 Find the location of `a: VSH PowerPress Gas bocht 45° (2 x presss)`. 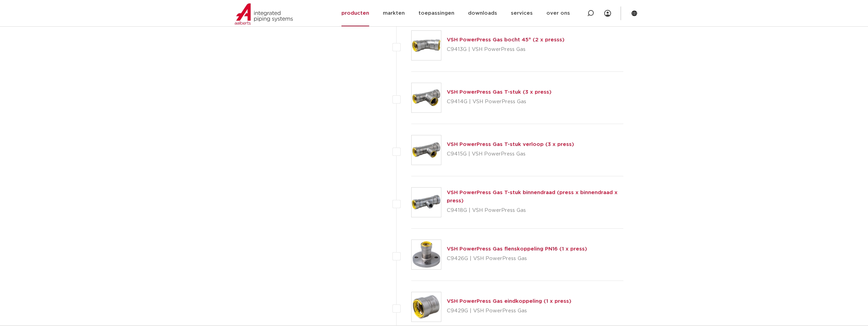

a: VSH PowerPress Gas bocht 45° (2 x presss) is located at coordinates (506, 40).